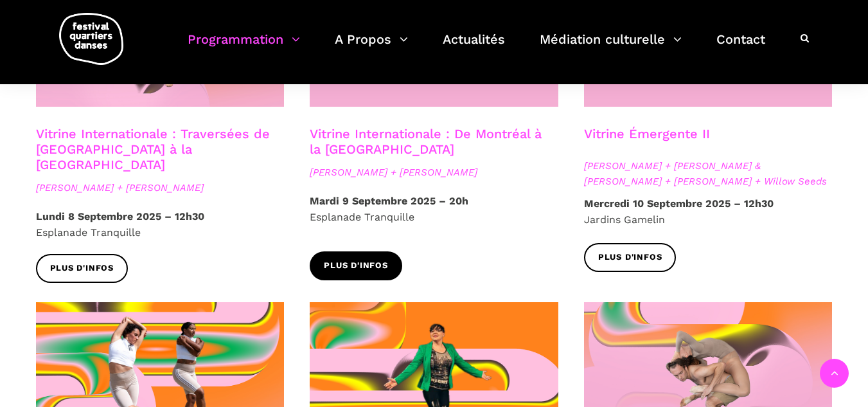 Image resolution: width=868 pixels, height=407 pixels. I want to click on a: Médiation culturelle, so click(611, 47).